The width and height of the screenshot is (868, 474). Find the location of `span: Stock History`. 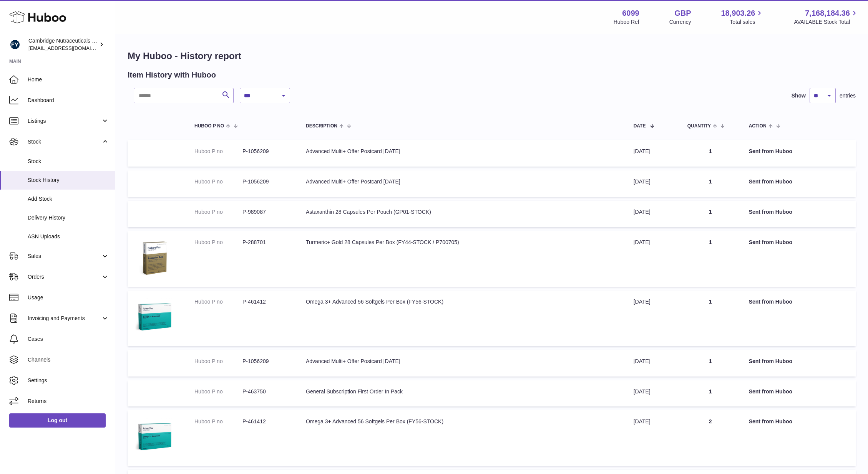

span: Stock History is located at coordinates (68, 180).